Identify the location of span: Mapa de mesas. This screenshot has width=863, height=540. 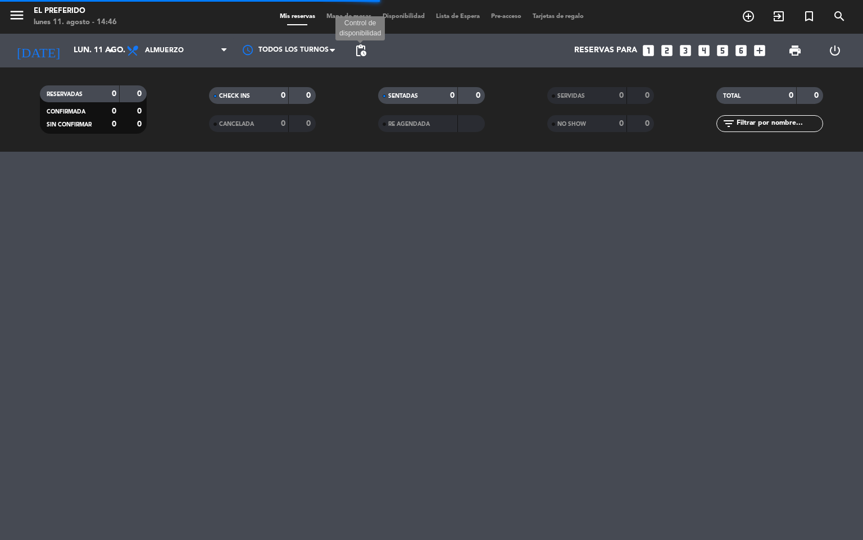
(349, 16).